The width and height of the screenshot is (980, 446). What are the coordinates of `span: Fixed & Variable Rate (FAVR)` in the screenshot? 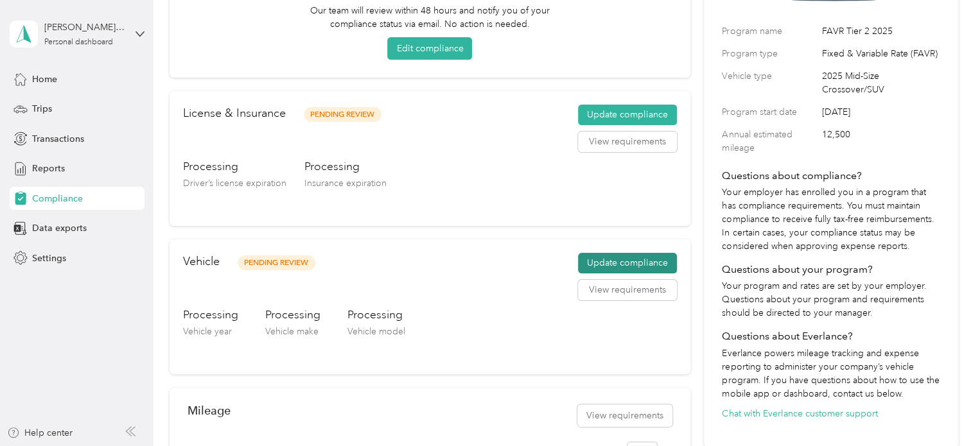 It's located at (880, 53).